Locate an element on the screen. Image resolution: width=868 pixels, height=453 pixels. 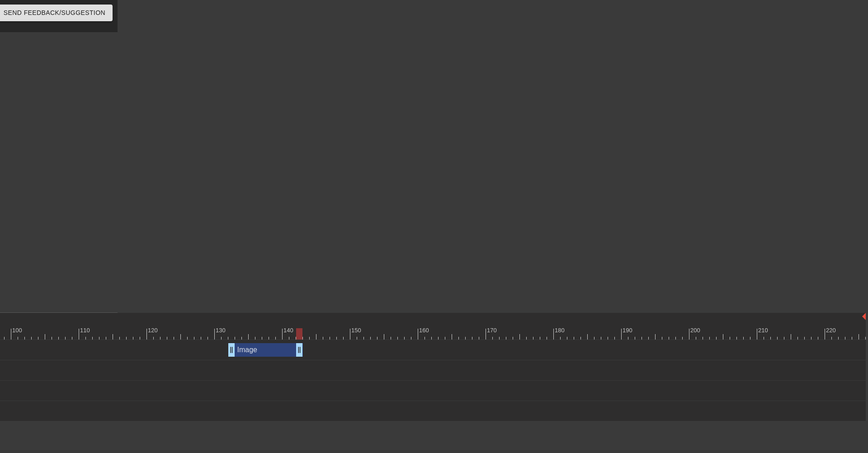
div: 210 is located at coordinates (764, 331).